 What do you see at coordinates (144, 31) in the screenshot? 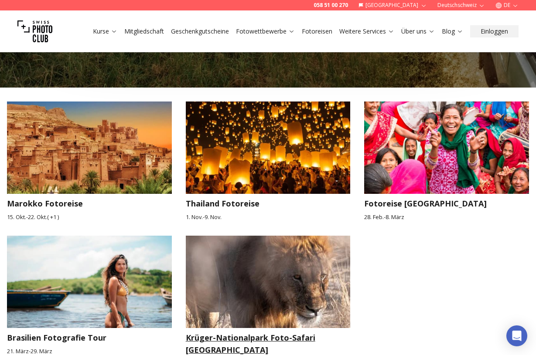
I see `a: Mitgliedschaft` at bounding box center [144, 31].